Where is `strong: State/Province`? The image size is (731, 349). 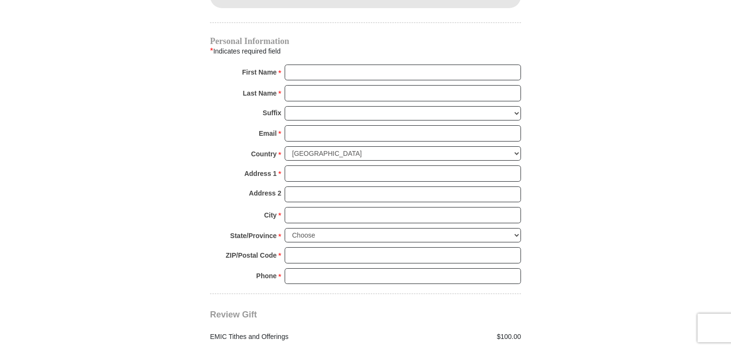 strong: State/Province is located at coordinates (253, 236).